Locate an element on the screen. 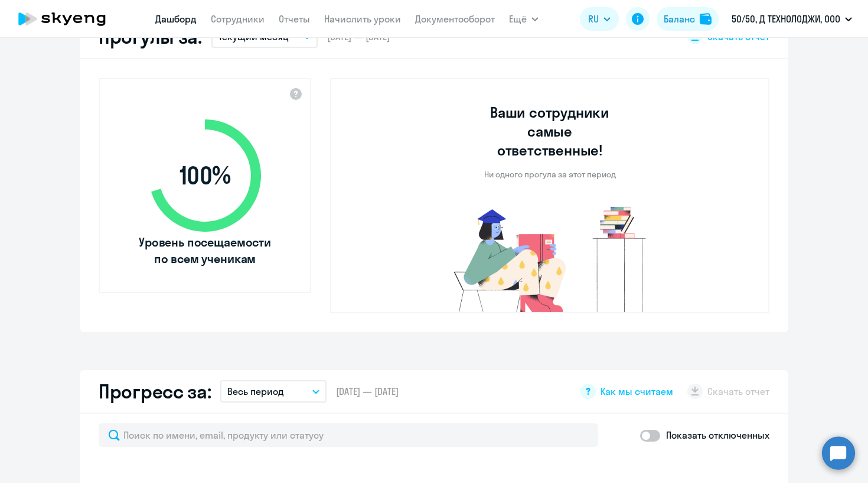 This screenshot has height=483, width=868. button: Балансbalance is located at coordinates (687, 19).